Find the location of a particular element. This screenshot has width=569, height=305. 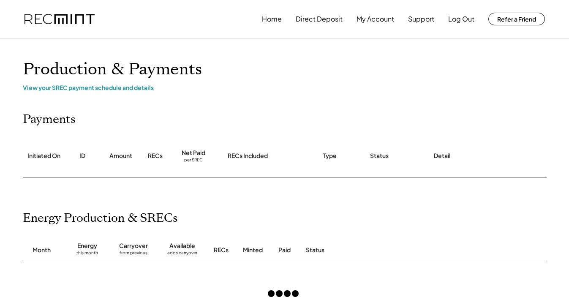

div: Paid is located at coordinates (284, 250).